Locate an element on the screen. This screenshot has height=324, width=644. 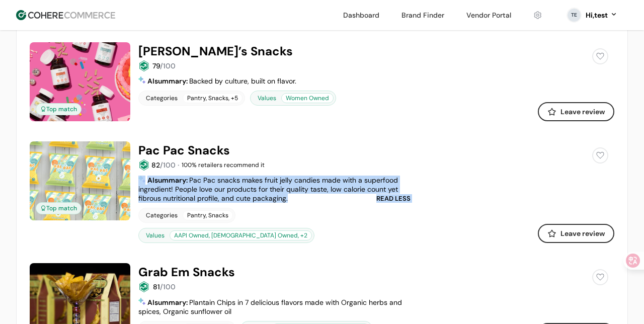
img: Cohere Logo is located at coordinates (65, 15).